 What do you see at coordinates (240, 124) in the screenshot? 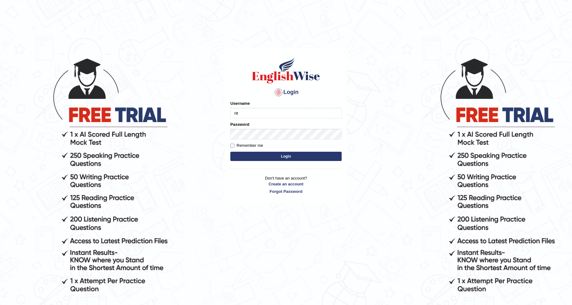
I see `label: Password` at bounding box center [240, 124].